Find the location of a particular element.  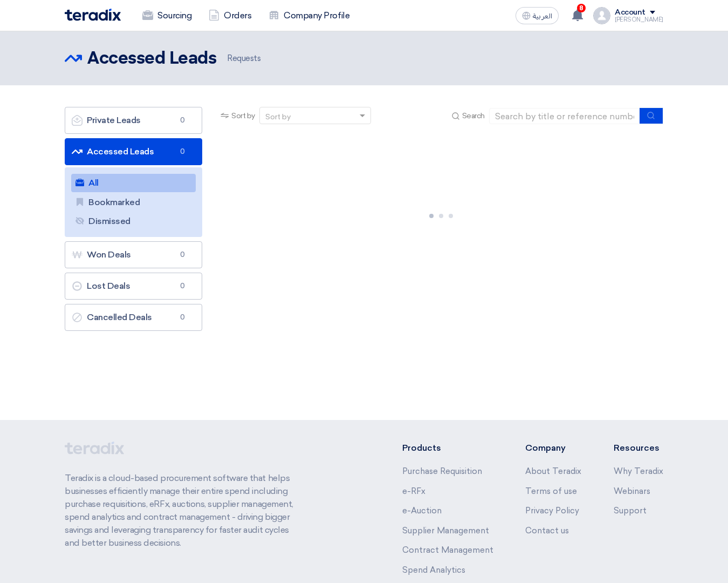

li: Resources is located at coordinates (639, 448).